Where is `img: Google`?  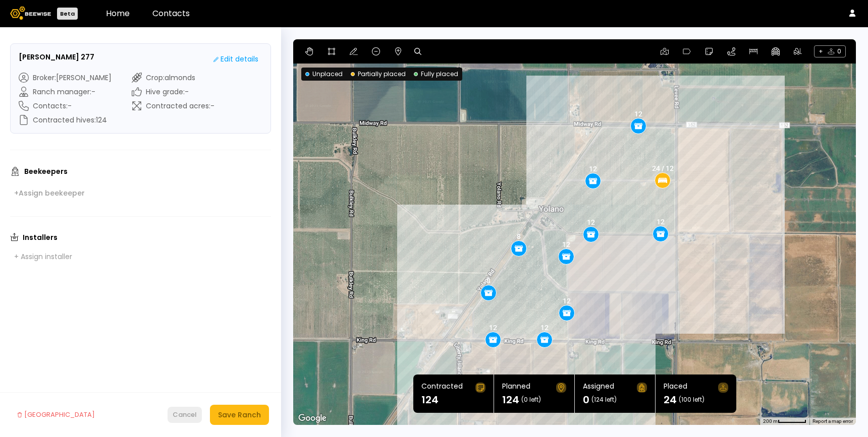 img: Google is located at coordinates (313, 419).